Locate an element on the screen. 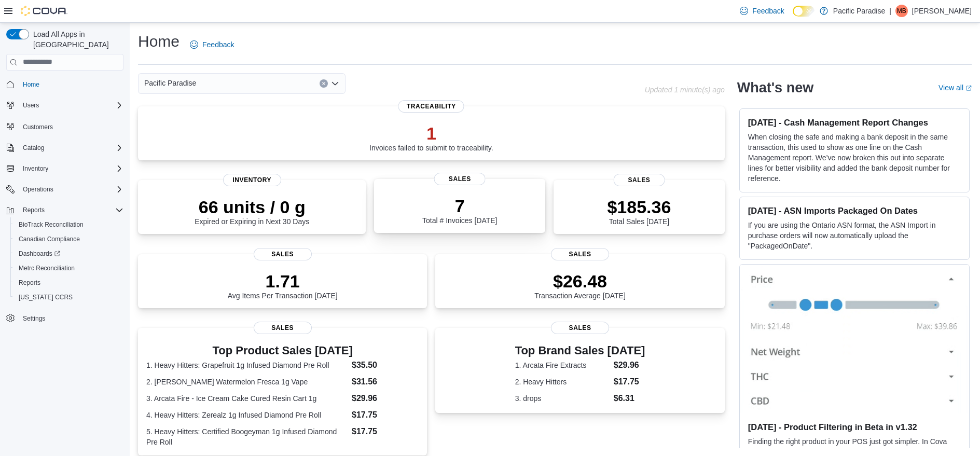  a: Settings is located at coordinates (34, 318).